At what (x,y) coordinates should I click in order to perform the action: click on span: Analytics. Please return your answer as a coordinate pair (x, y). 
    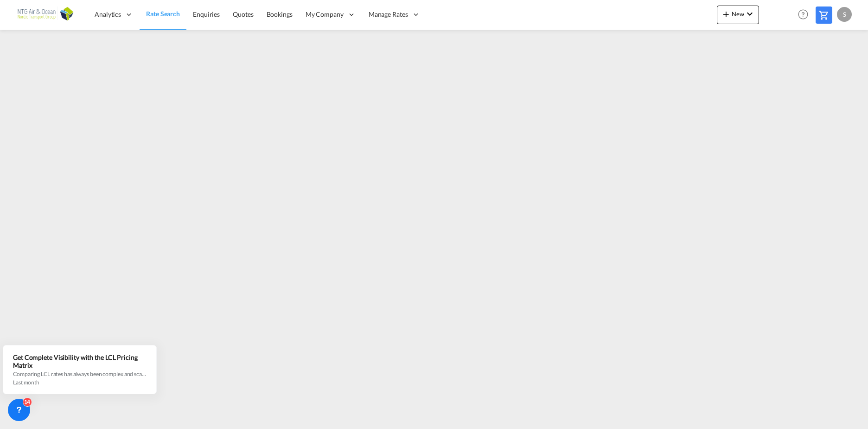
    Looking at the image, I should click on (107, 14).